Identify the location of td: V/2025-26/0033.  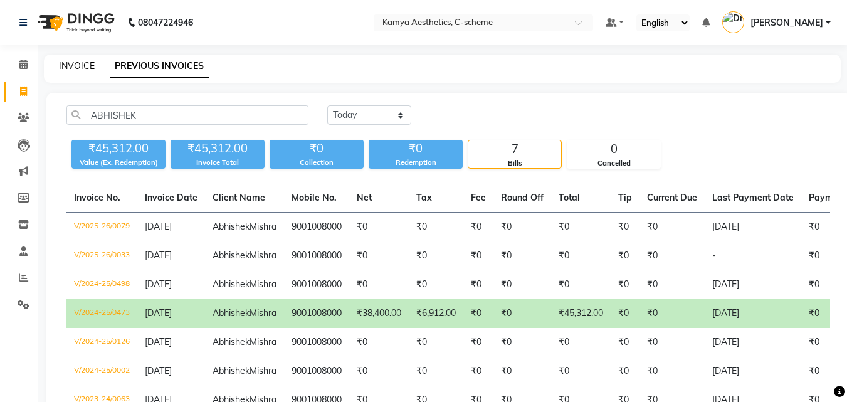
(102, 256).